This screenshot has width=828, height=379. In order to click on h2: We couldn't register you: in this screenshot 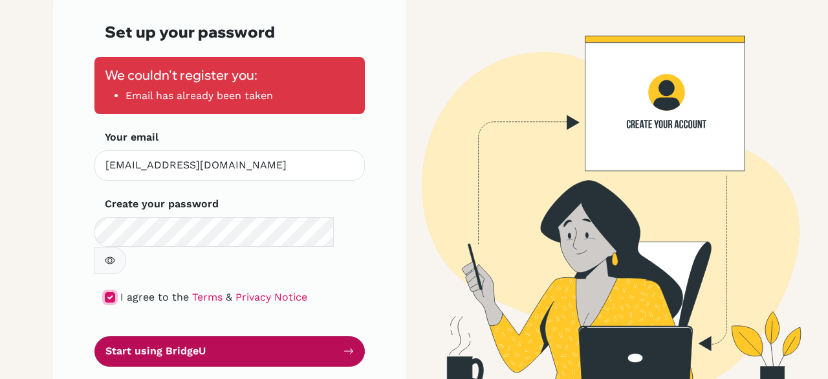, I will do `click(230, 75)`.